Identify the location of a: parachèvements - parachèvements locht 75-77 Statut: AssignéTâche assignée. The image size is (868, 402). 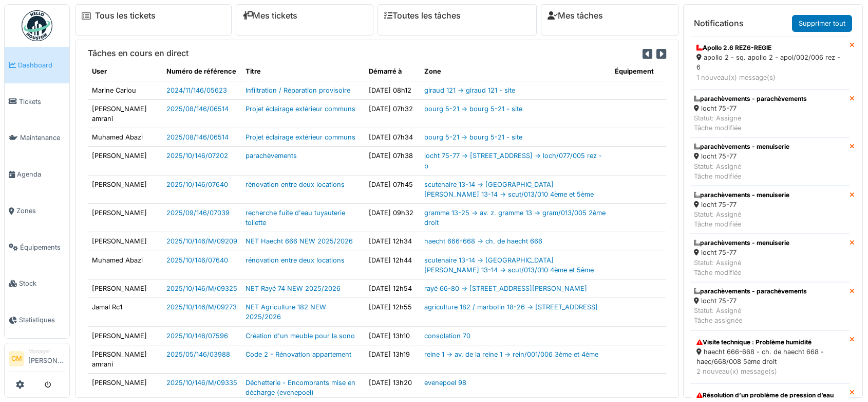
(770, 306).